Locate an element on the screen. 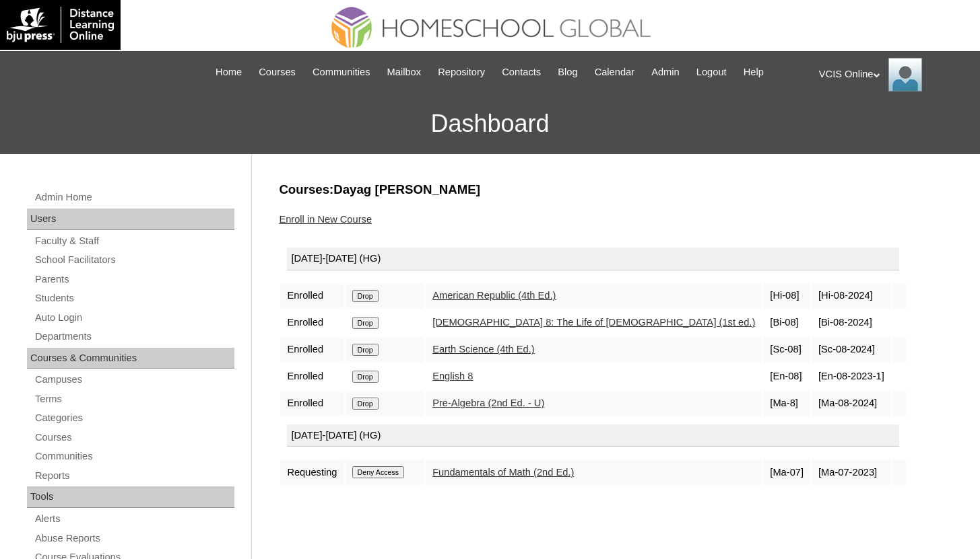 The width and height of the screenshot is (980, 559). a: Categories is located at coordinates (134, 418).